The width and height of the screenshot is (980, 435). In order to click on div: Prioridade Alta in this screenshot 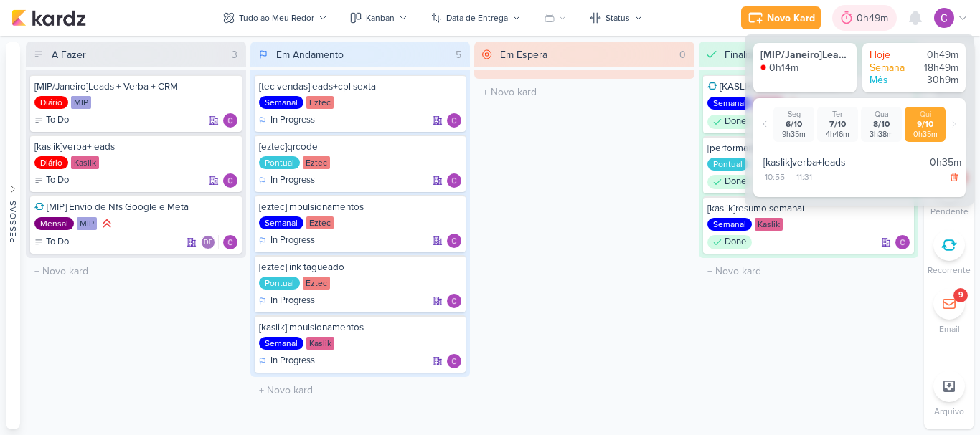, I will do `click(107, 224)`.